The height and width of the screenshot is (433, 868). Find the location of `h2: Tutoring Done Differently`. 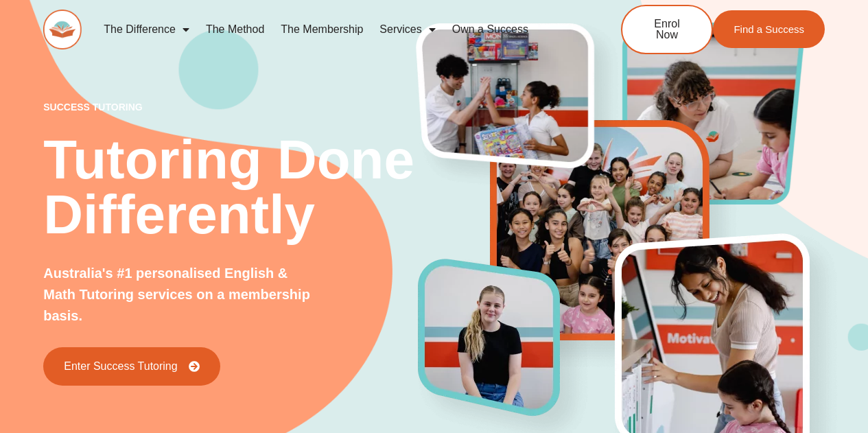

h2: Tutoring Done Differently is located at coordinates (231, 187).